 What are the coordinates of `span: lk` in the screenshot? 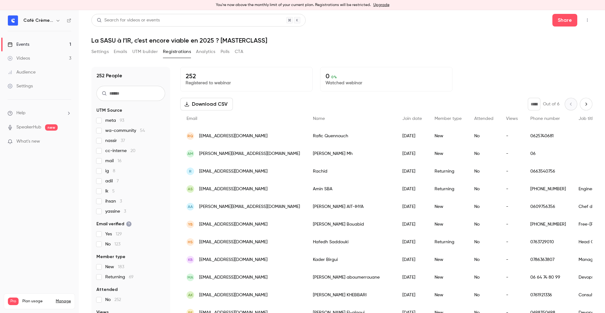 It's located at (110, 191).